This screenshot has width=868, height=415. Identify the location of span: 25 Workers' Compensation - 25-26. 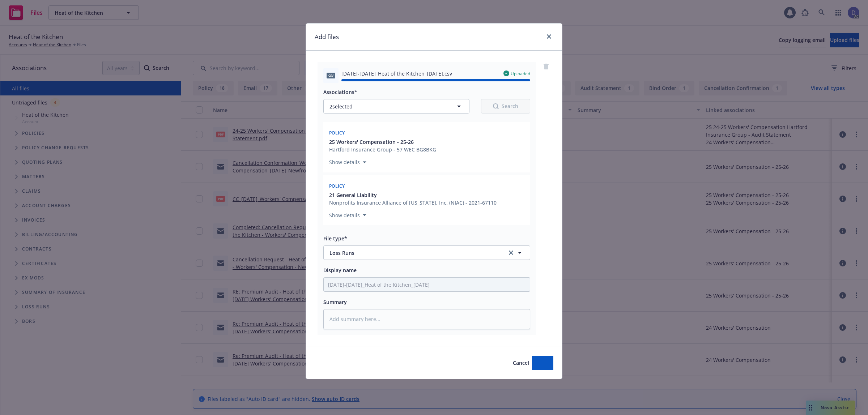
(371, 142).